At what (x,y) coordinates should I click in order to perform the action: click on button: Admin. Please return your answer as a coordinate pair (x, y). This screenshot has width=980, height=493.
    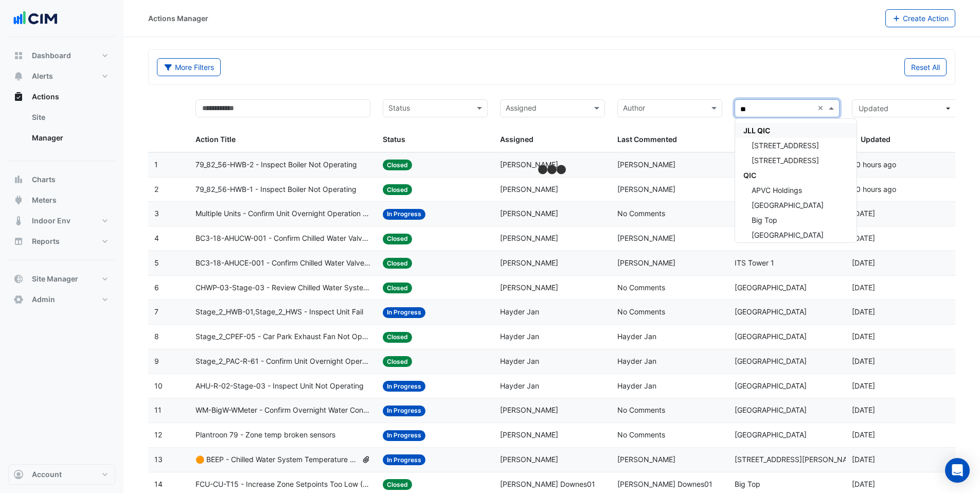
    Looking at the image, I should click on (62, 299).